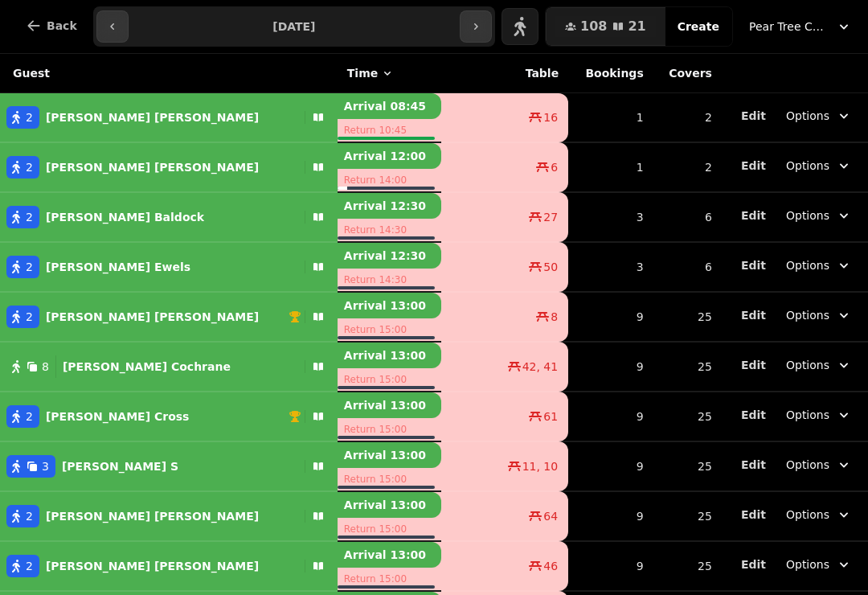  I want to click on p: Arrival 12:00, so click(390, 156).